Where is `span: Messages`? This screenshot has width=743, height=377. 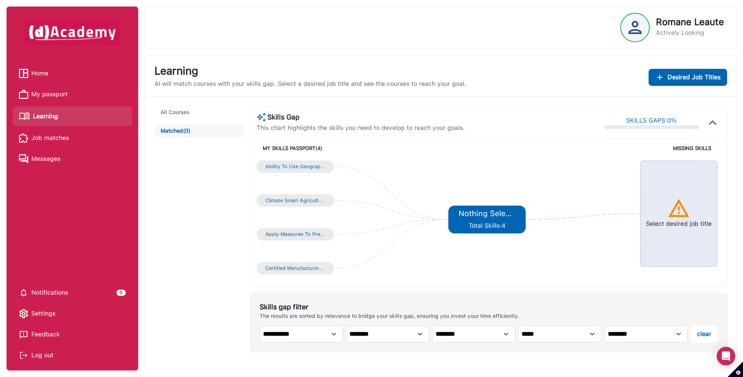
span: Messages is located at coordinates (46, 159).